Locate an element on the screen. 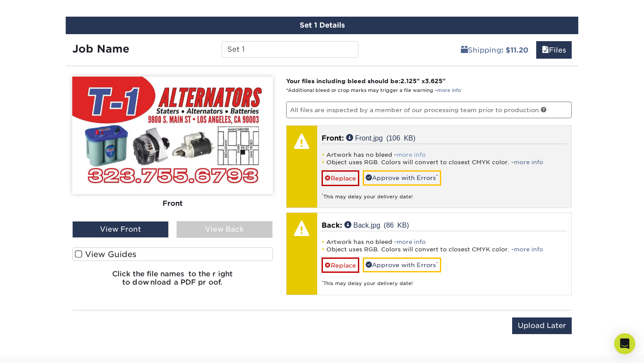 This screenshot has width=644, height=363. span: Front: is located at coordinates (332, 138).